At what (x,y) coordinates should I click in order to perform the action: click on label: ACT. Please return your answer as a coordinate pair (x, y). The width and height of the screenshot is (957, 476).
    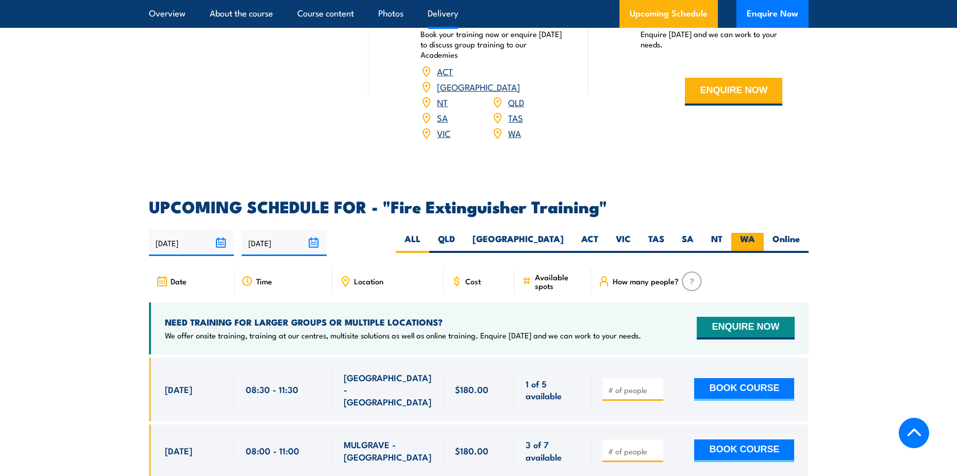
    Looking at the image, I should click on (589, 243).